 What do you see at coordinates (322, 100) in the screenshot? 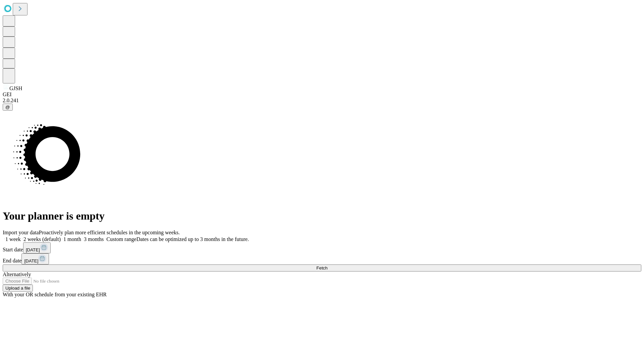
I see `div: 2.0.241` at bounding box center [322, 100].